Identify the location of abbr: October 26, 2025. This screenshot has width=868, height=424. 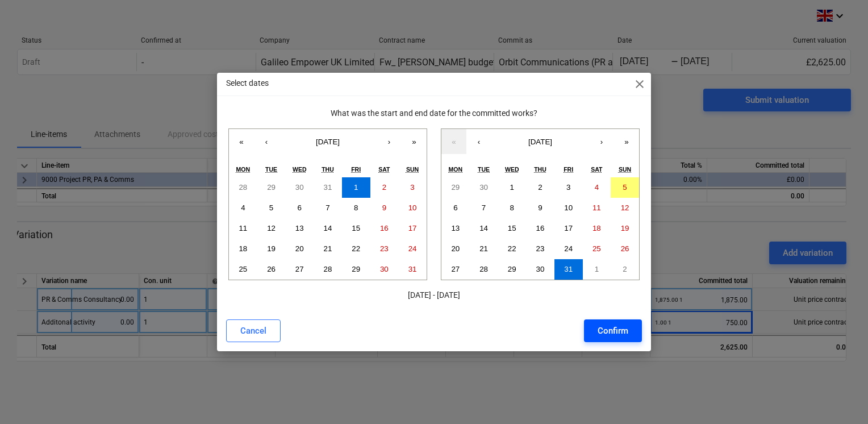
(626, 249).